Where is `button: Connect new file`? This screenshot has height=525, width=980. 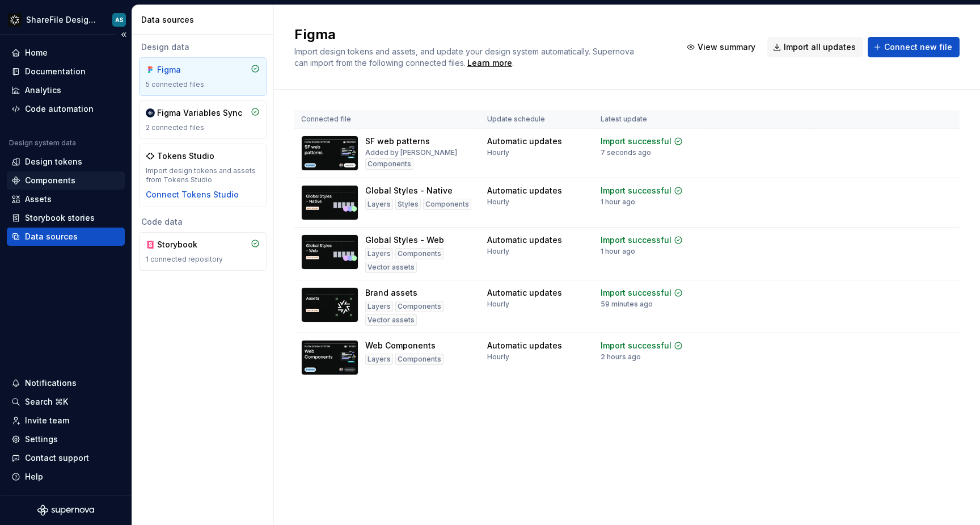
button: Connect new file is located at coordinates (914, 47).